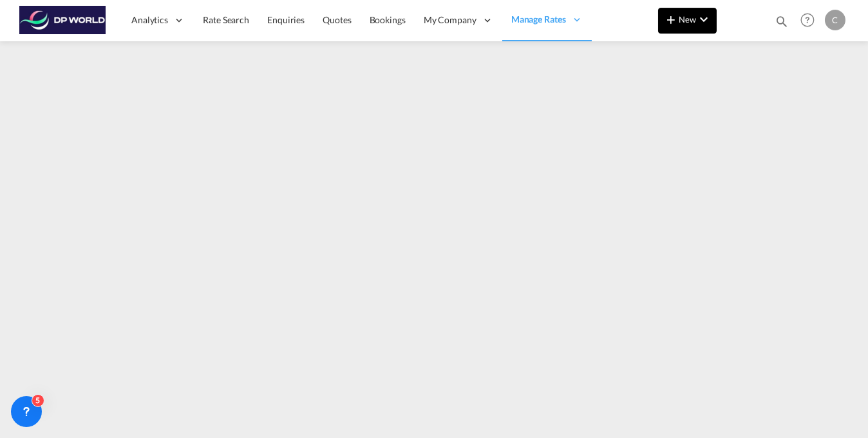  Describe the element at coordinates (226, 19) in the screenshot. I see `span: Rate Search` at that location.